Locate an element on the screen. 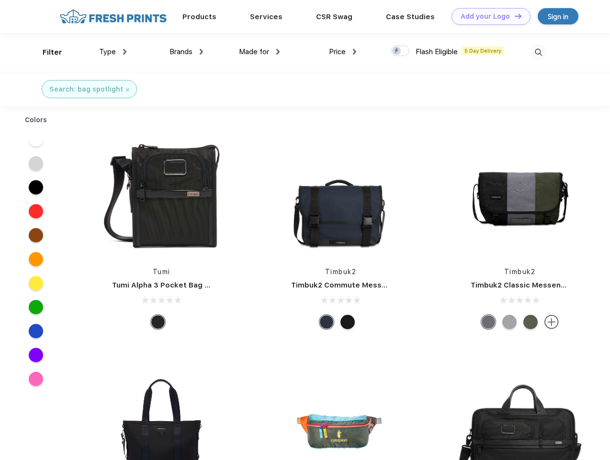 Image resolution: width=610 pixels, height=460 pixels. div: Black is located at coordinates (158, 322).